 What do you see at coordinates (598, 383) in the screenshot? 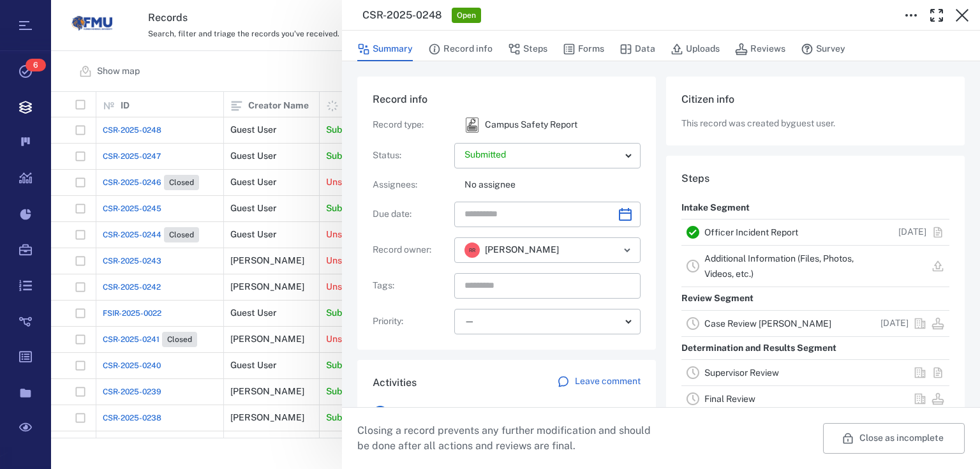
I see `a: Leave comment` at bounding box center [598, 383].